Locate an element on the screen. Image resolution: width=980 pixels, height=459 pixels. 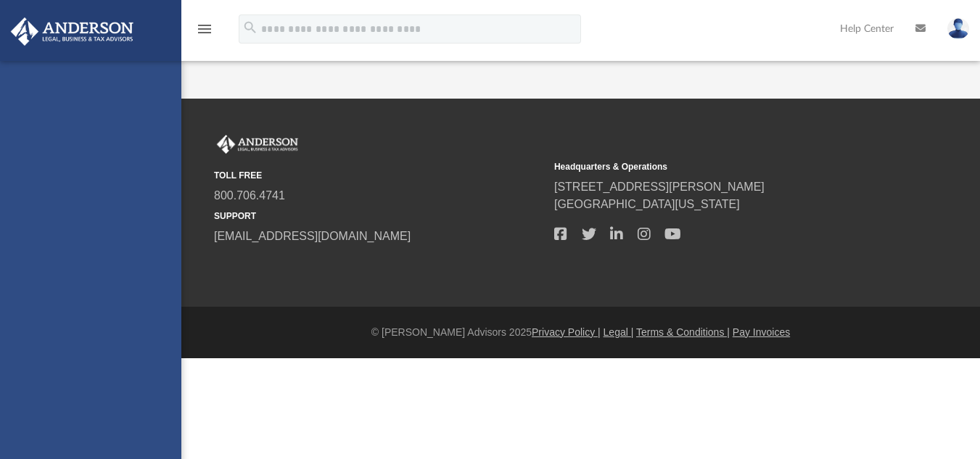
i: menu is located at coordinates (204, 29).